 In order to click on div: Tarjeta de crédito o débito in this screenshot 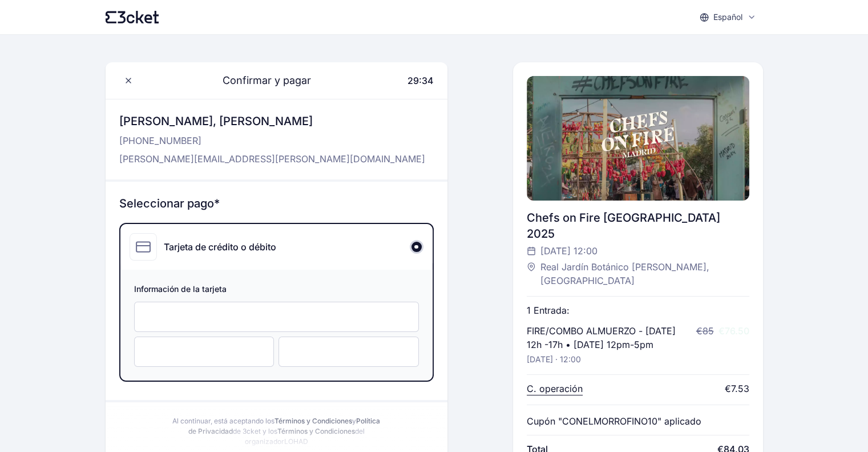, I will do `click(220, 247)`.